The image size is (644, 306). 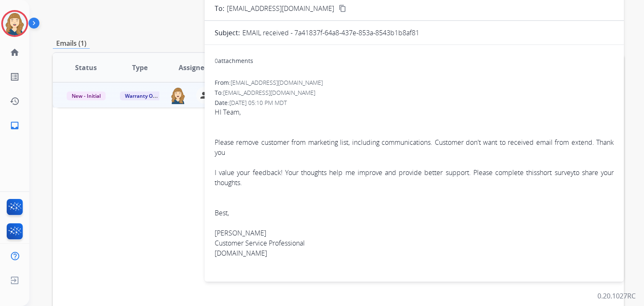 I want to click on mat-icon: history, so click(x=15, y=101).